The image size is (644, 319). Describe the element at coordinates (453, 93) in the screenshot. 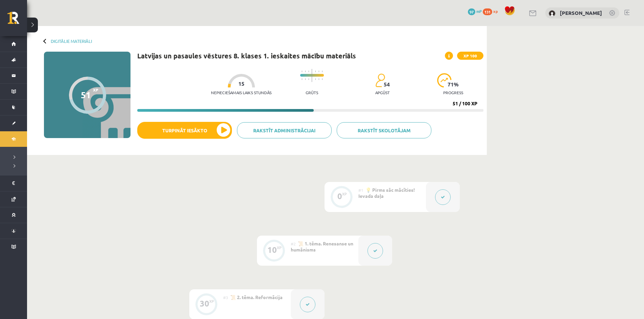

I see `p: progress` at that location.